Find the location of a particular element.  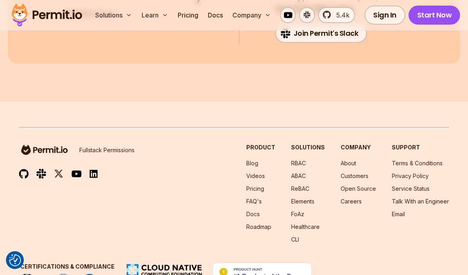

a: ReBAC is located at coordinates (300, 188).